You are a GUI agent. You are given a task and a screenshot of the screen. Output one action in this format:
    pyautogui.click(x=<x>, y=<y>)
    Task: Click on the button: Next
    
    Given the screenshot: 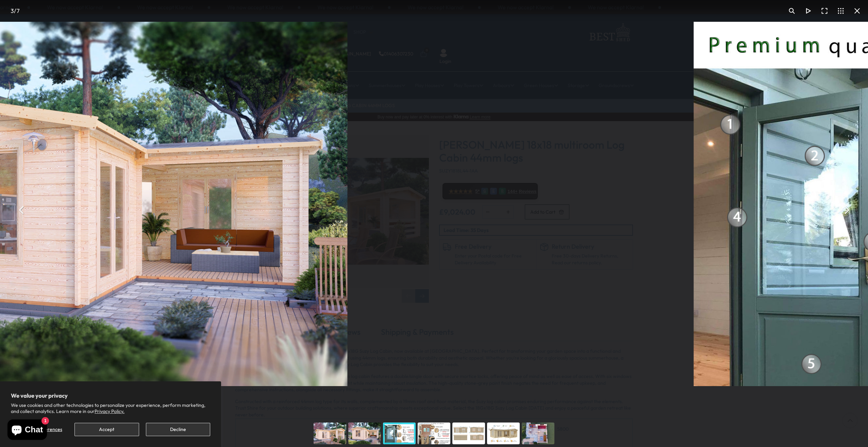 What is the action you would take?
    pyautogui.click(x=846, y=210)
    